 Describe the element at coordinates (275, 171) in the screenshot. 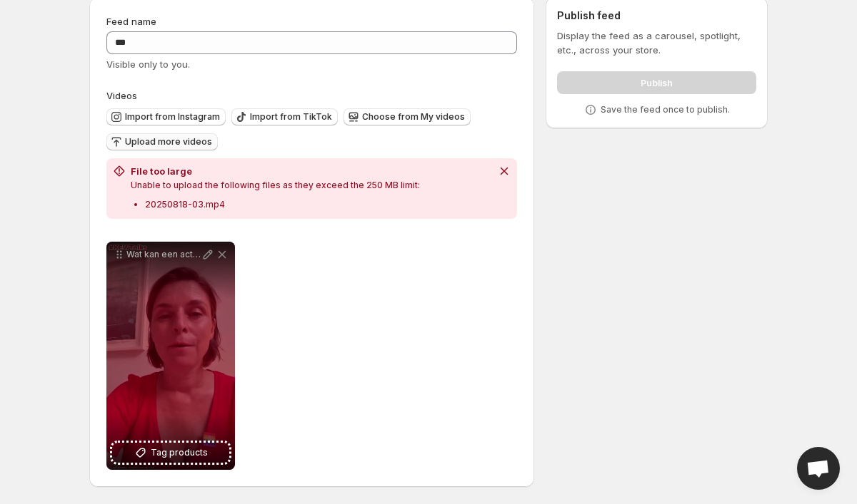

I see `h2: File too large` at that location.